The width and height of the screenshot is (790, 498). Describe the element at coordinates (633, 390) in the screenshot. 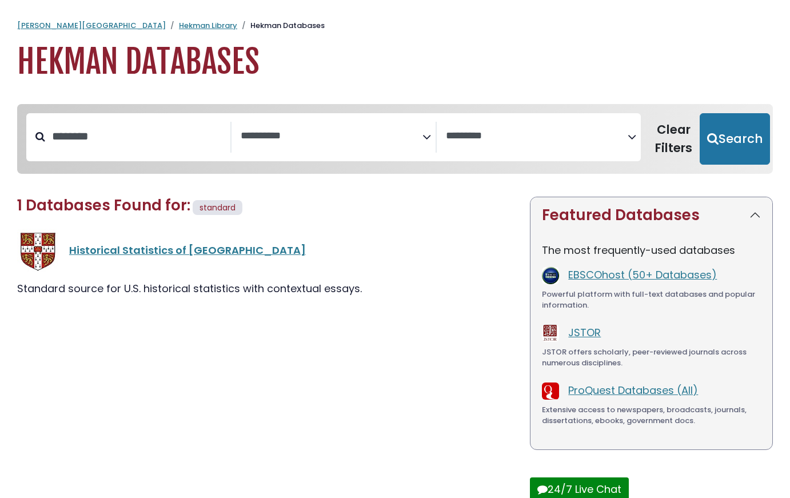

I see `a: ProQuest Databases (All)` at that location.